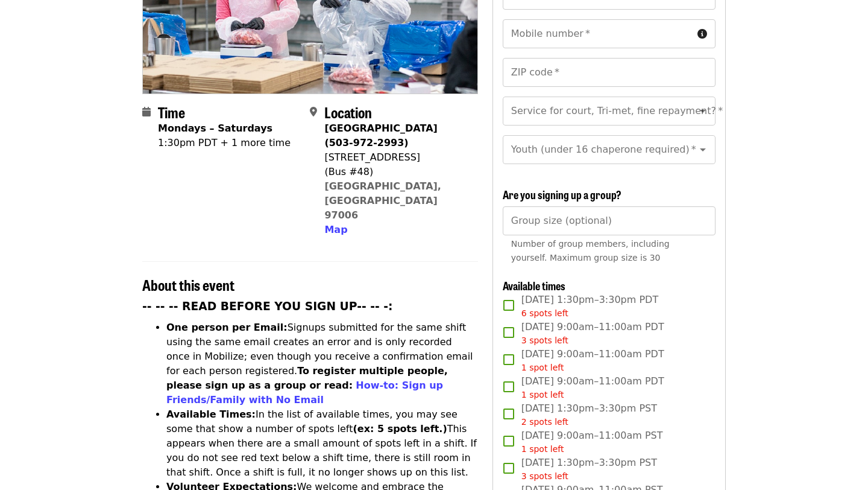  I want to click on strong: Mondays – Saturdays, so click(215, 128).